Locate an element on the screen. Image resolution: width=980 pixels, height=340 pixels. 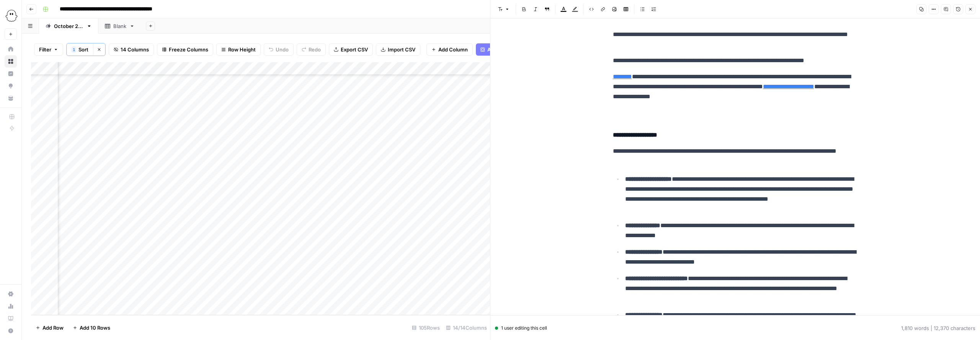
span: Import CSV is located at coordinates (402, 49).